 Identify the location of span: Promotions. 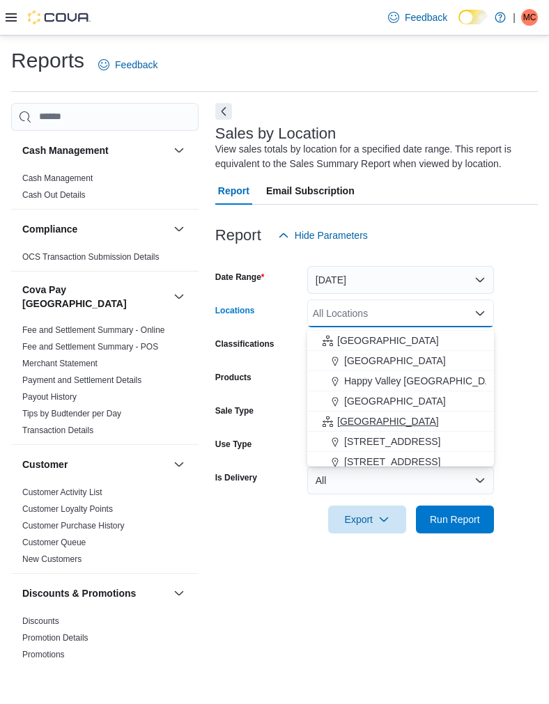
(43, 655).